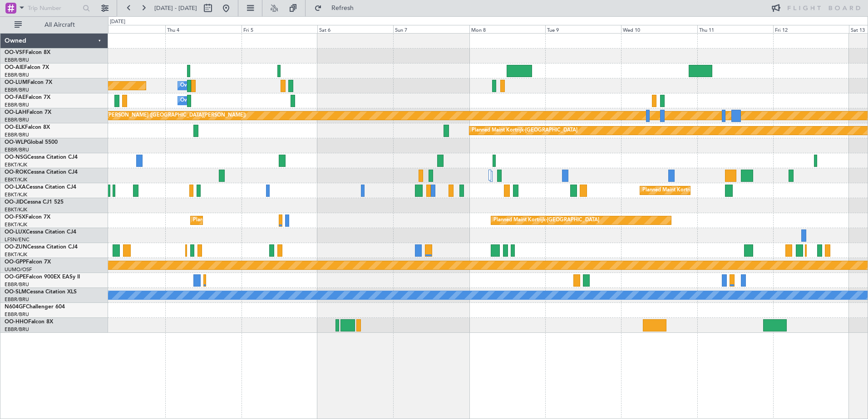 Image resolution: width=868 pixels, height=419 pixels. What do you see at coordinates (14, 68) in the screenshot?
I see `span: OO-AIE` at bounding box center [14, 68].